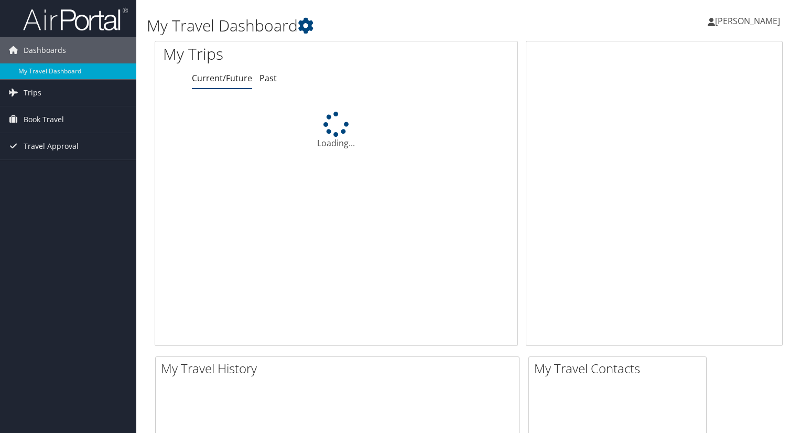  Describe the element at coordinates (222, 78) in the screenshot. I see `a: Current/Future` at that location.